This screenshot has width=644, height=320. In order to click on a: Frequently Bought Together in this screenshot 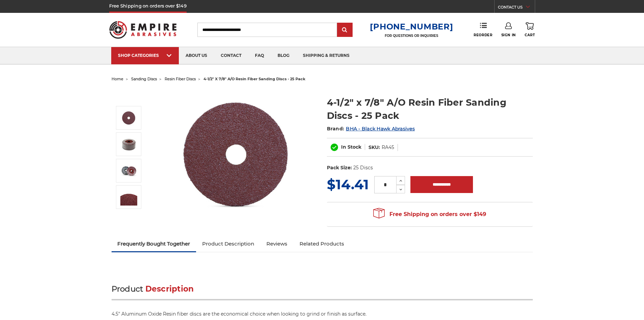, I will do `click(154, 244)`.